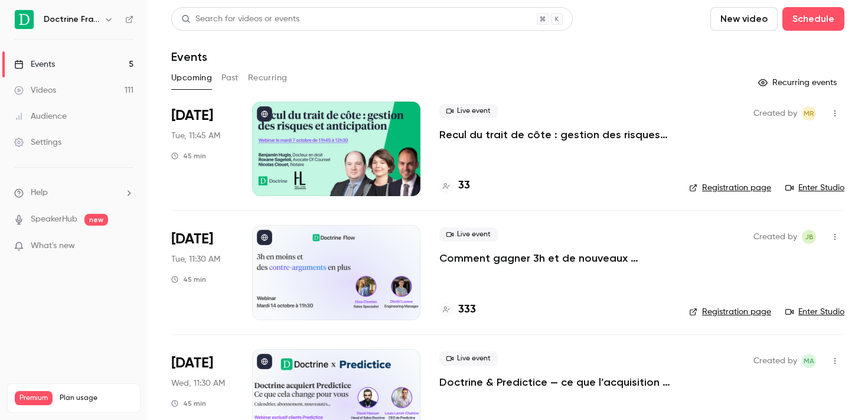  Describe the element at coordinates (41, 117) in the screenshot. I see `div: Audience` at that location.